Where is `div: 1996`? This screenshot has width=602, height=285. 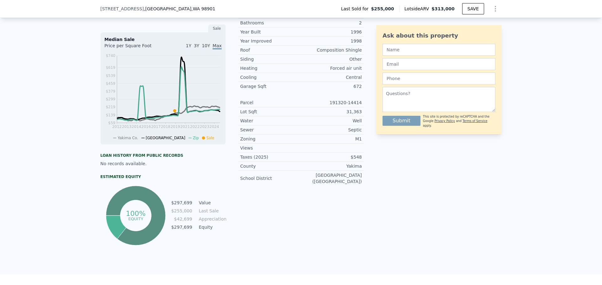 div: 1996 is located at coordinates (331, 32).